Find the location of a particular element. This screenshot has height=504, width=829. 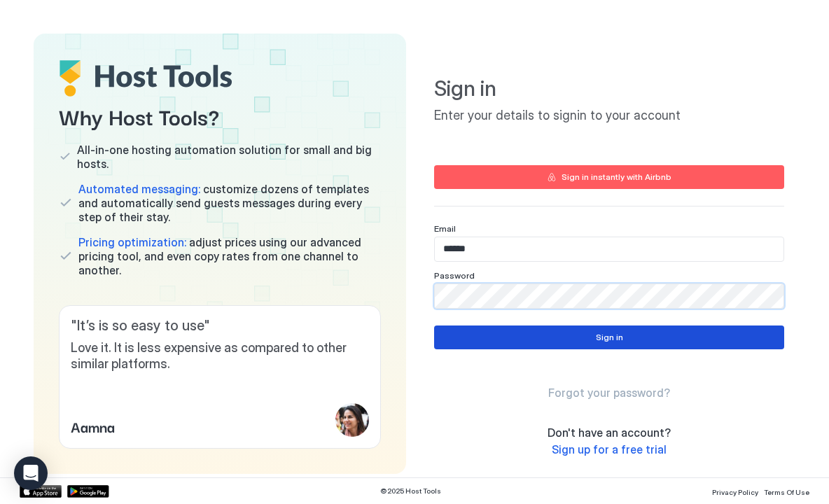

div: Sign in instantly with Airbnb is located at coordinates (616, 177).